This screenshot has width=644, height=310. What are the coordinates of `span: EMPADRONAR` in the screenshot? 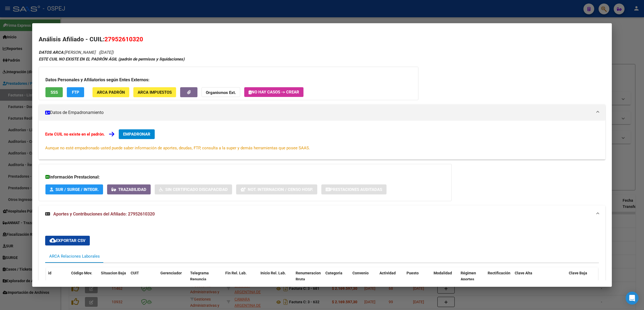 It's located at (136, 134).